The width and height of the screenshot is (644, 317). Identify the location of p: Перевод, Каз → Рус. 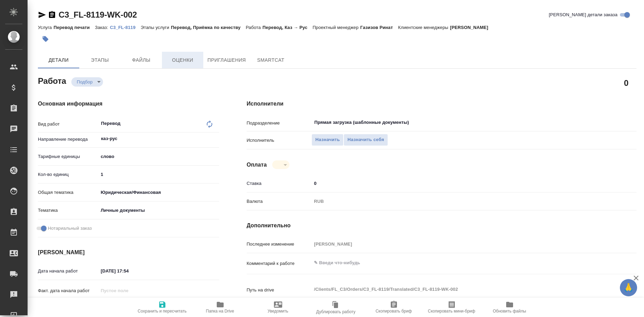
(288, 27).